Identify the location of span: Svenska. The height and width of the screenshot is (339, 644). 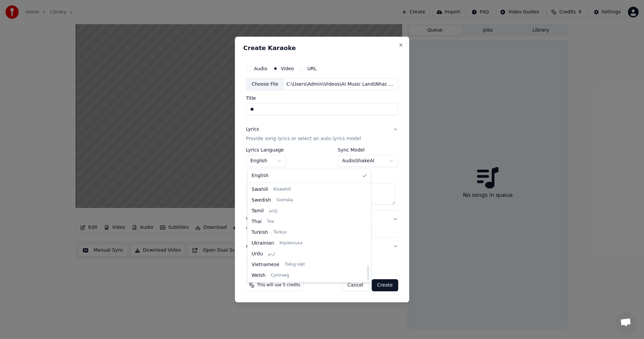
(285, 200).